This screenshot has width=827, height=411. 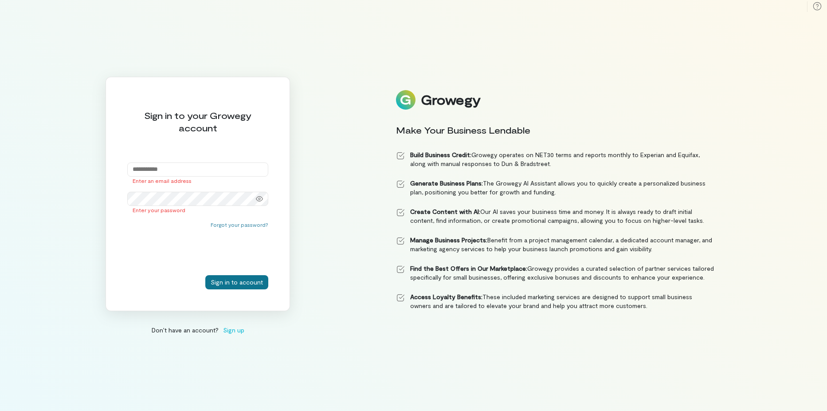 I want to click on strong: Find the Best Offers in Our Marketplace:, so click(x=469, y=268).